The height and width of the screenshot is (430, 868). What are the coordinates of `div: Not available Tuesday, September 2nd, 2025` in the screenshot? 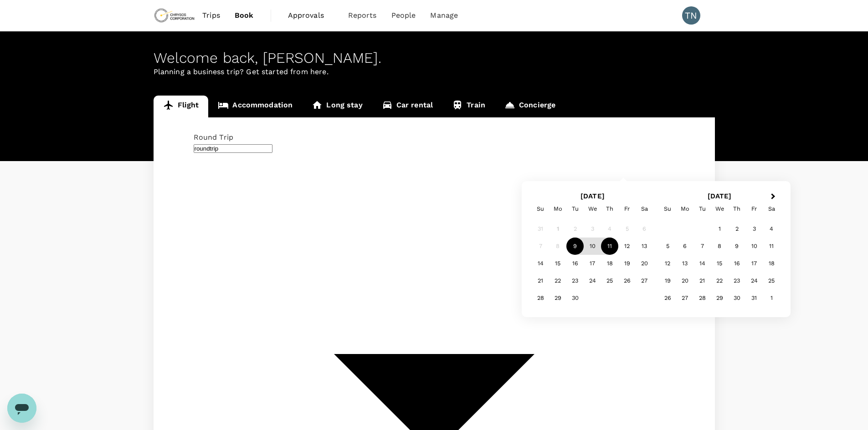 It's located at (575, 229).